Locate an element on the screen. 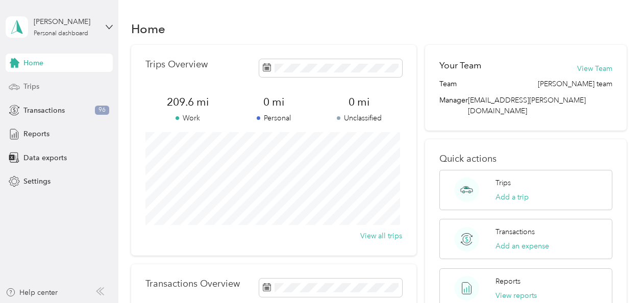 The height and width of the screenshot is (303, 644). span: Manager is located at coordinates (454, 106).